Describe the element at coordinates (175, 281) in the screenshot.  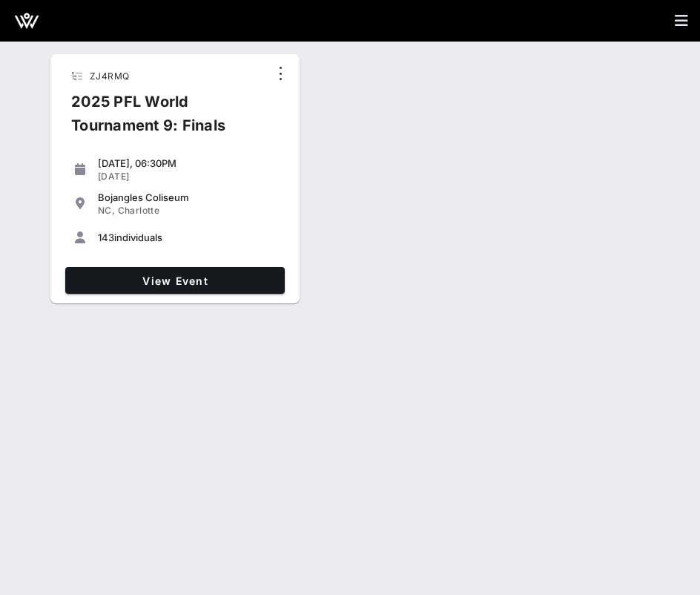
I see `a: View Event` at that location.